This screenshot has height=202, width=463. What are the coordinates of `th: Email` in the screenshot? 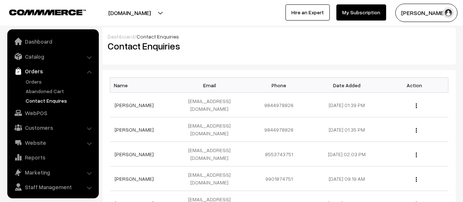 It's located at (211, 85).